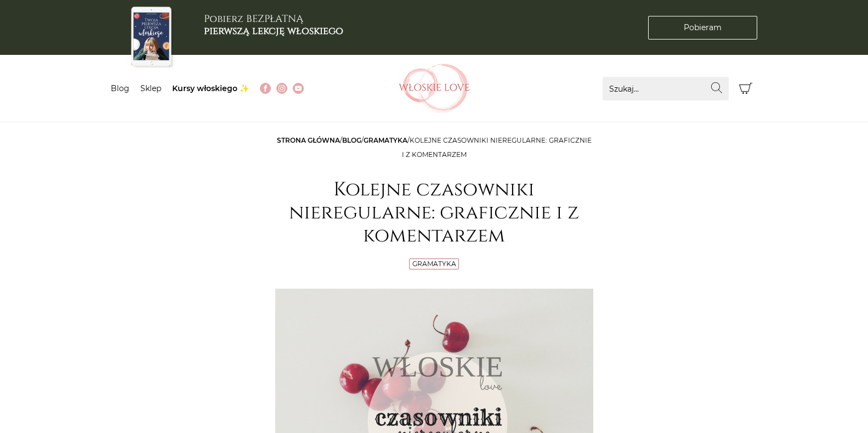 The height and width of the screenshot is (433, 868). What do you see at coordinates (746, 88) in the screenshot?
I see `button: Koszyk` at bounding box center [746, 88].